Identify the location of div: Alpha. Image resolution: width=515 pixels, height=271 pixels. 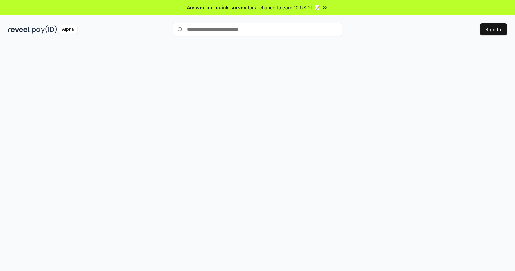
(68, 29).